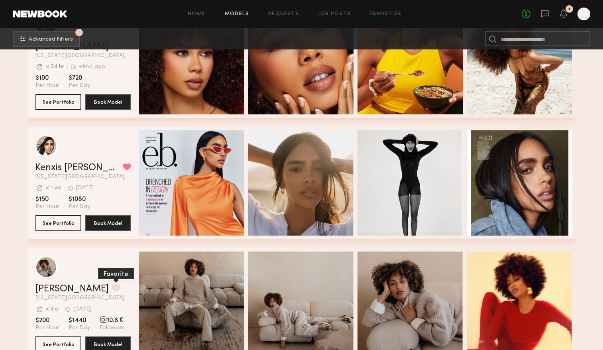 This screenshot has width=603, height=350. Describe the element at coordinates (197, 14) in the screenshot. I see `a: Home` at that location.